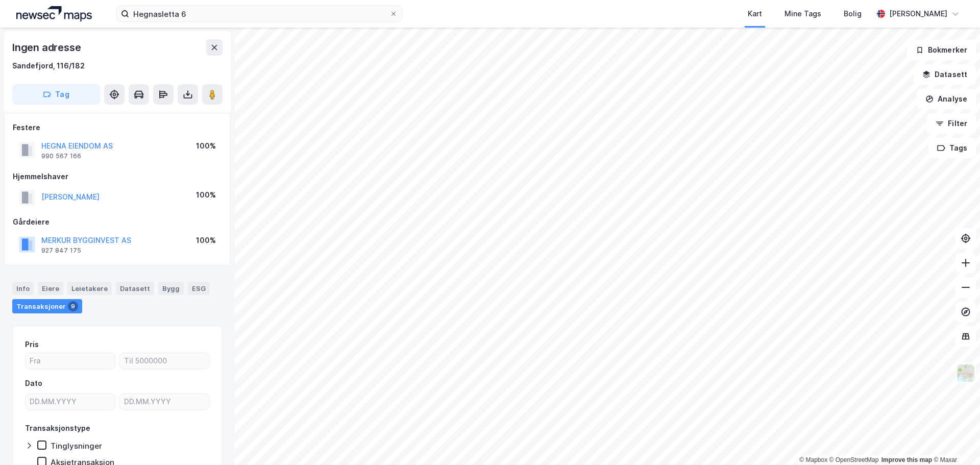 This screenshot has width=980, height=465. Describe the element at coordinates (73, 306) in the screenshot. I see `div: 9` at that location.